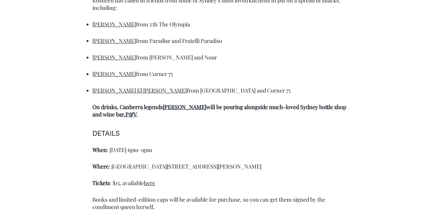 This screenshot has width=445, height=224. I want to click on strong: Where, so click(100, 166).